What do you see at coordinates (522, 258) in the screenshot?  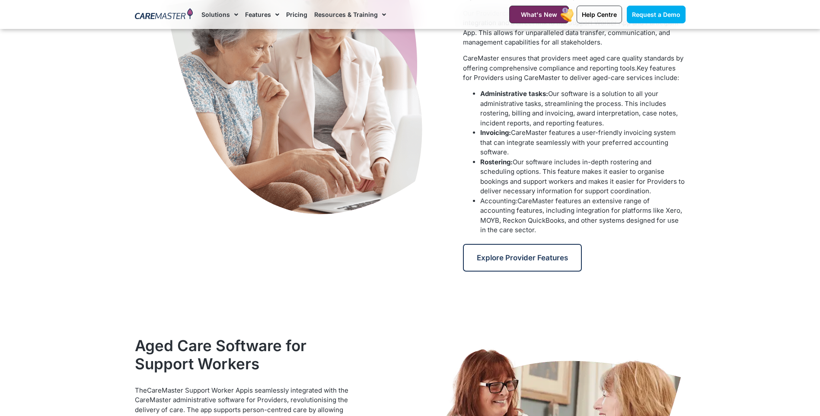 I see `span: Explore Provider Features` at bounding box center [522, 258].